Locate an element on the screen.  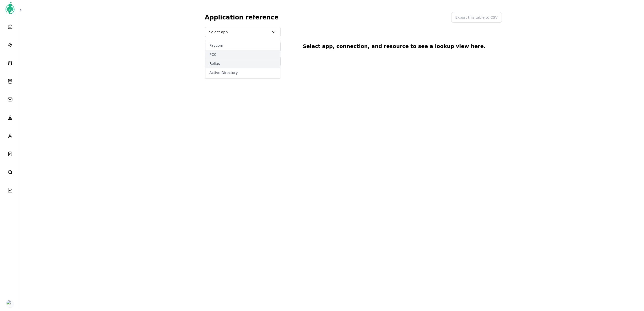
button: Export this table to CSV is located at coordinates (477, 17).